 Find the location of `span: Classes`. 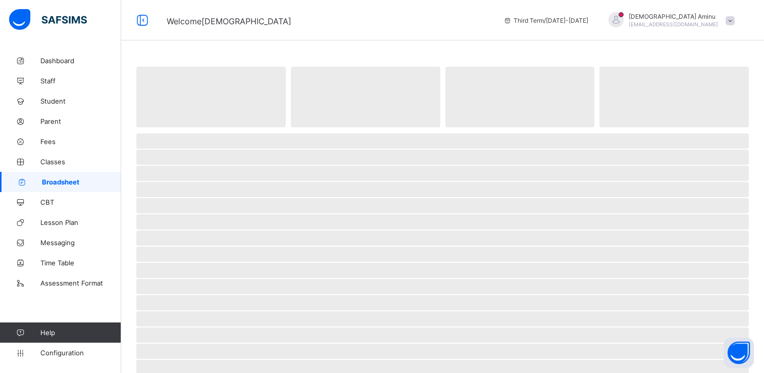

span: Classes is located at coordinates (81, 162).